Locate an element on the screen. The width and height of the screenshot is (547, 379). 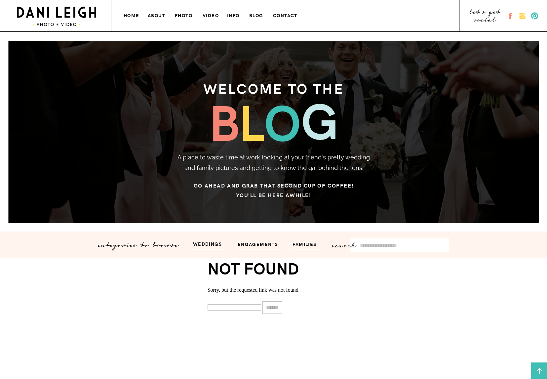
h3: weddings is located at coordinates (208, 243).